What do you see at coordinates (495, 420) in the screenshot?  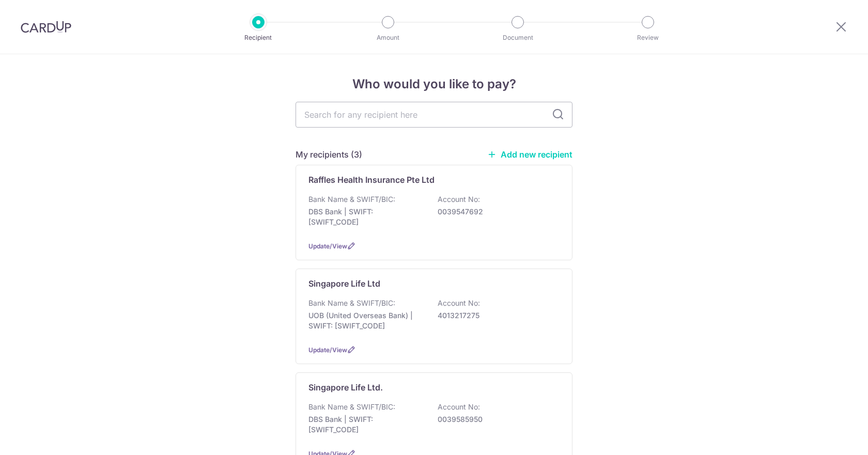 I see `p: 0039585950` at bounding box center [495, 420].